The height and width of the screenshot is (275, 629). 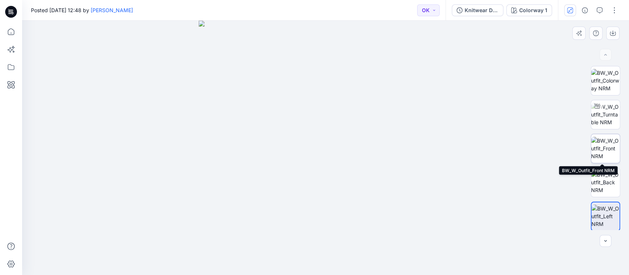 I want to click on button: Details, so click(x=585, y=10).